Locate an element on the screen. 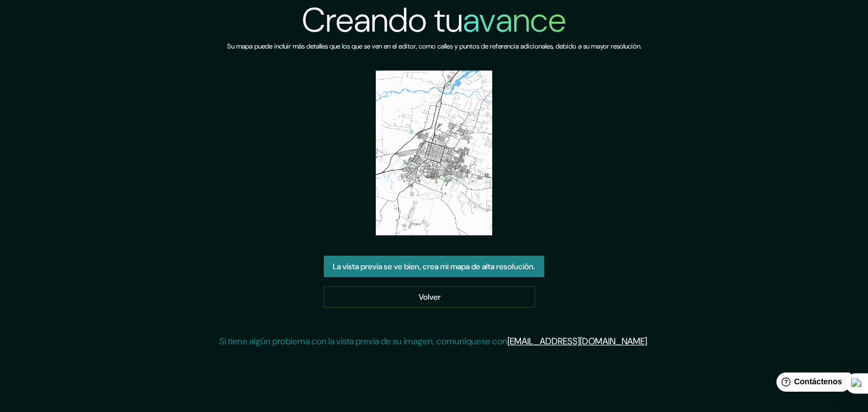  font: Volver is located at coordinates (429, 297).